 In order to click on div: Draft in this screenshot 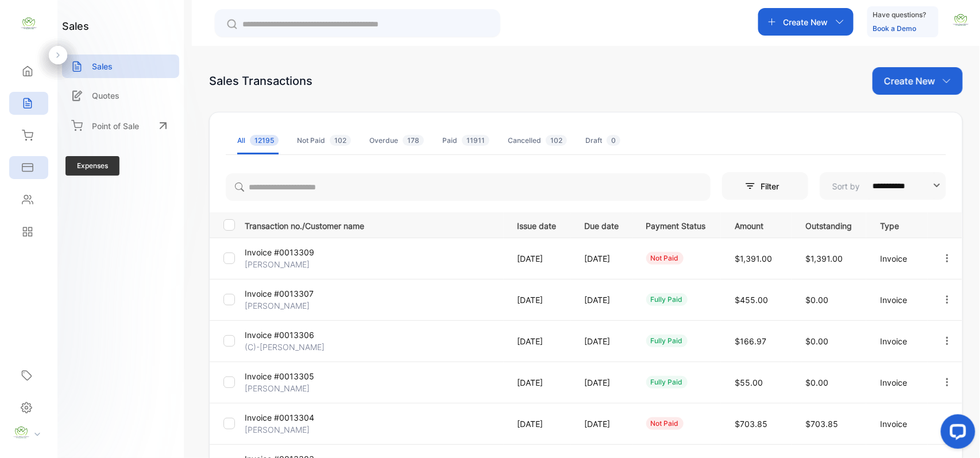, I will do `click(603, 141)`.